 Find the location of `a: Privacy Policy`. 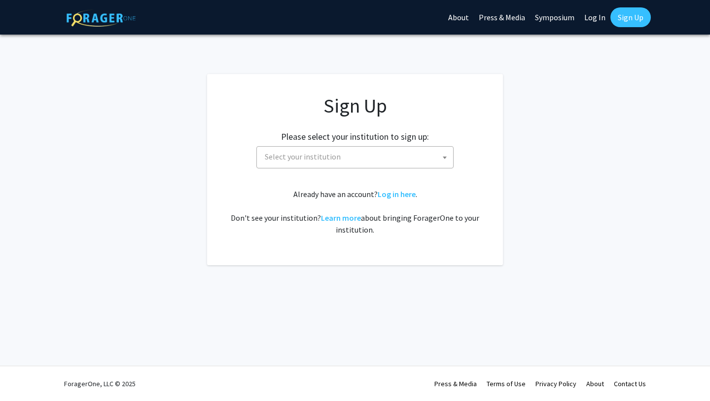

a: Privacy Policy is located at coordinates (556, 383).